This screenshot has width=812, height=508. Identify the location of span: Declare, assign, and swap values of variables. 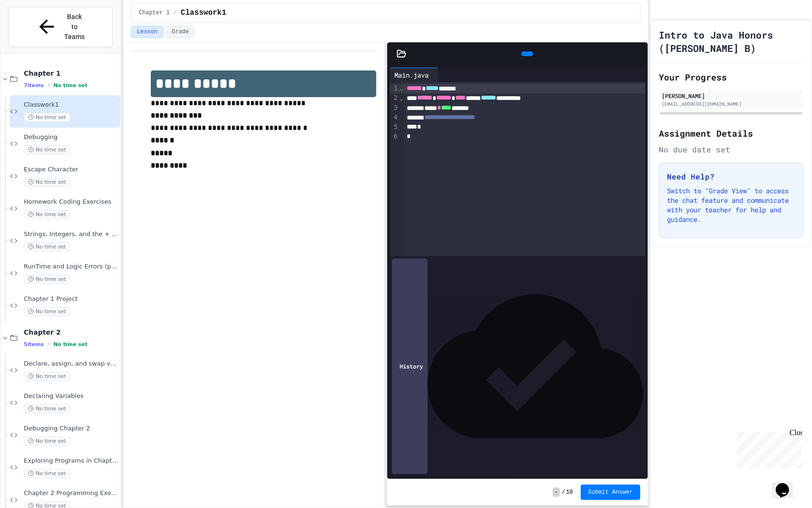
(71, 364).